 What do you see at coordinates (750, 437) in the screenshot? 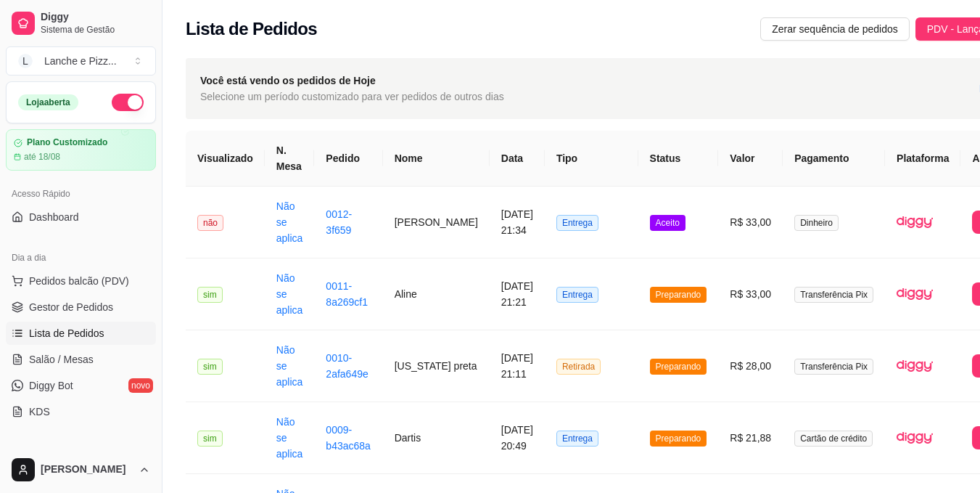
I see `td: R$ 21,88` at bounding box center [750, 437].